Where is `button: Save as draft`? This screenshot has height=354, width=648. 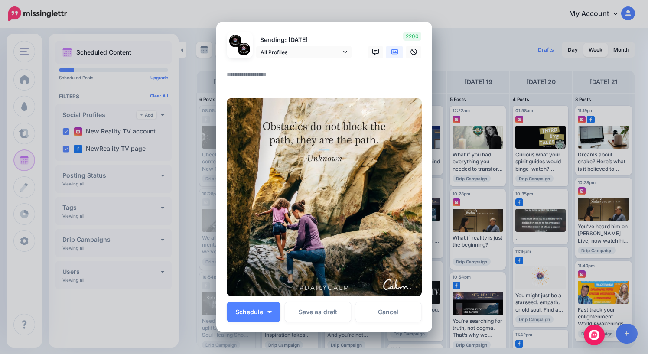
button: Save as draft is located at coordinates (318, 312).